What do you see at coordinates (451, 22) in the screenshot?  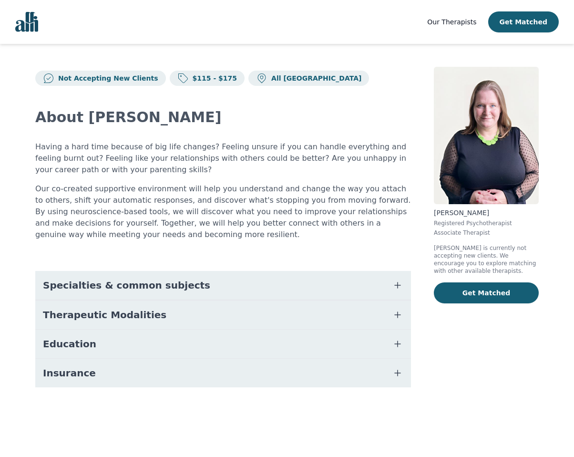 I see `a: Our Therapists` at bounding box center [451, 22].